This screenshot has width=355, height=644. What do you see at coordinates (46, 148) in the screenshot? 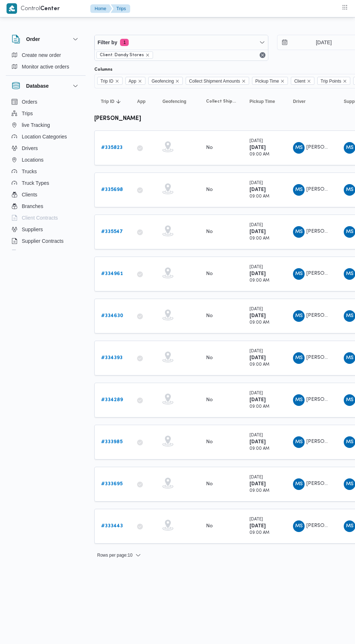
I see `button: Drivers` at bounding box center [46, 148].